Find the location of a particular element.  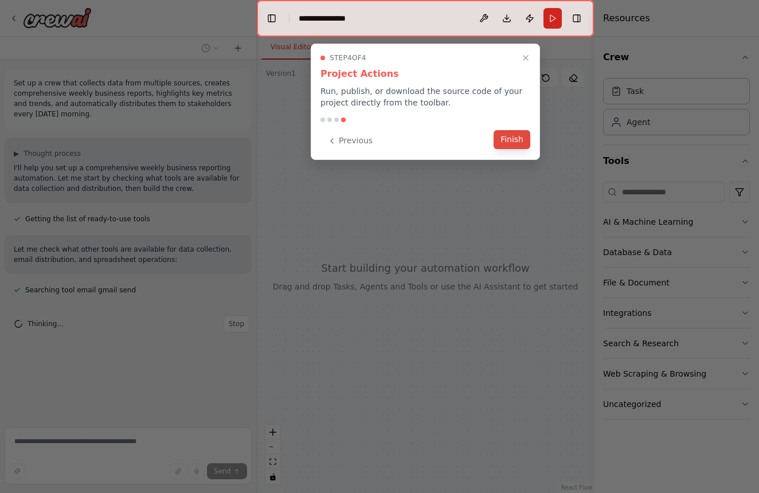

span: Step 4 of 4 is located at coordinates (348, 58).